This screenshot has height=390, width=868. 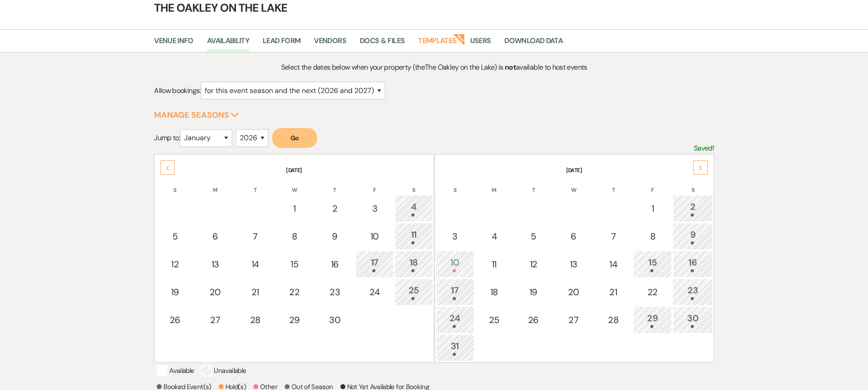 What do you see at coordinates (434, 67) in the screenshot?
I see `p: Select the dates below when your property (the The Oakley on the Lake ) is available to host events` at bounding box center [434, 67].